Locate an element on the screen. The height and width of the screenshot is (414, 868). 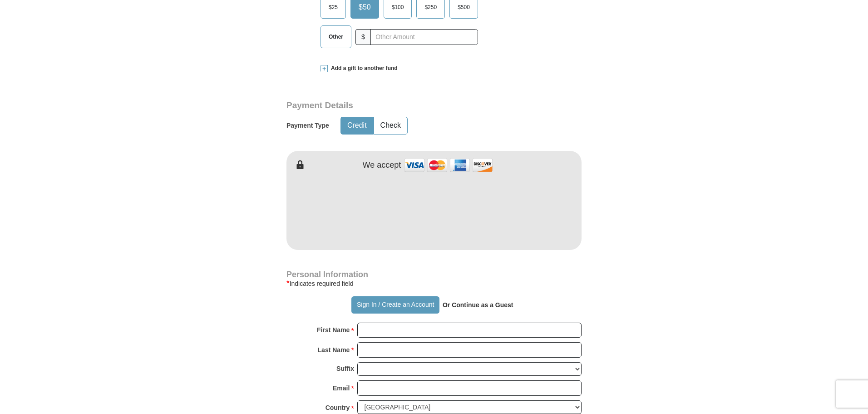
span: $25 is located at coordinates (333, 7).